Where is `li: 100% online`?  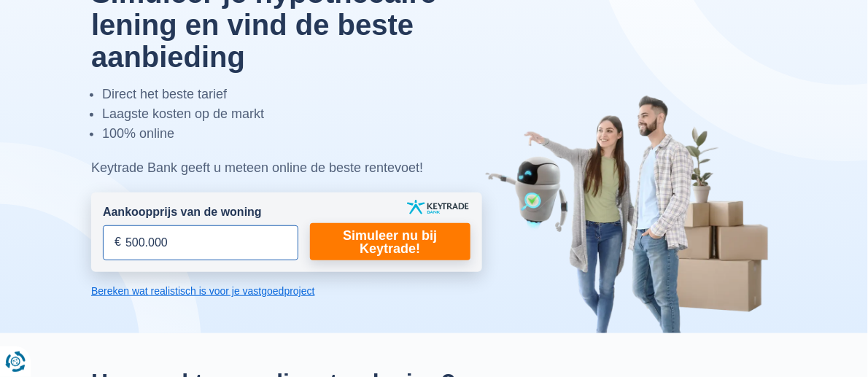
li: 100% online is located at coordinates (292, 133).